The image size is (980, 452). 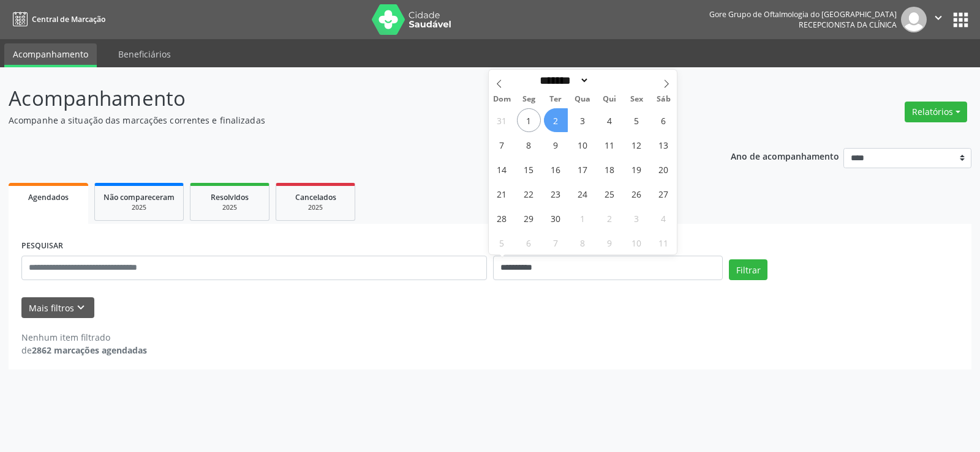 I want to click on button: apps, so click(x=961, y=19).